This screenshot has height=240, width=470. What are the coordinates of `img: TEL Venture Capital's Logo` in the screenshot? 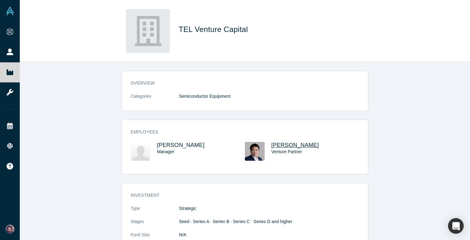 It's located at (148, 31).